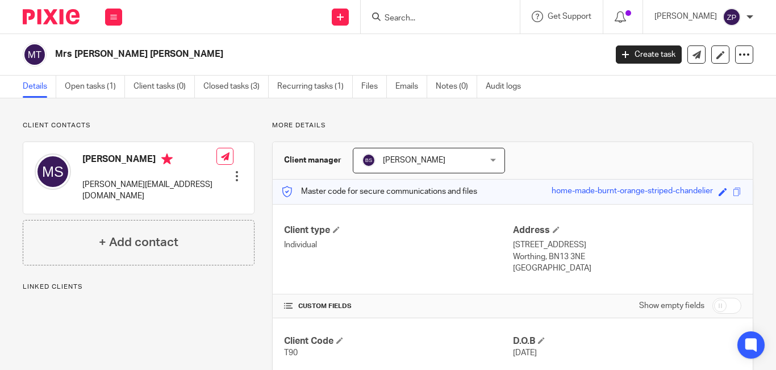 The height and width of the screenshot is (370, 776). I want to click on p: Client contacts, so click(139, 125).